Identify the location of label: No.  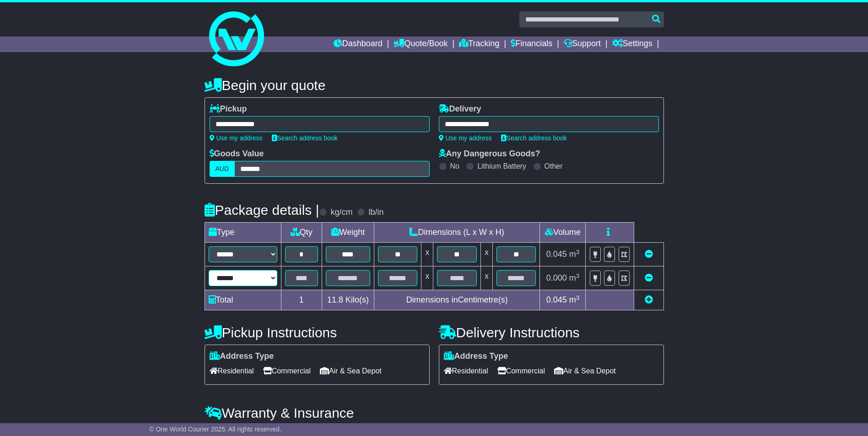
(455, 166).